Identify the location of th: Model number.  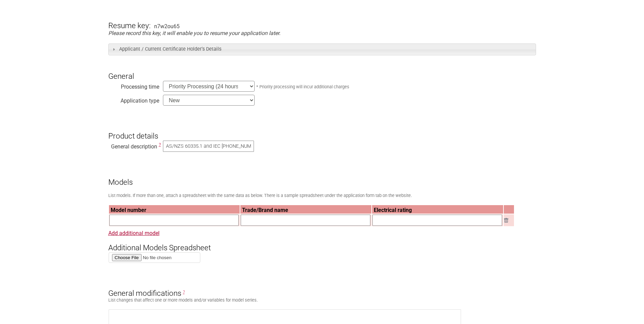
(175, 209).